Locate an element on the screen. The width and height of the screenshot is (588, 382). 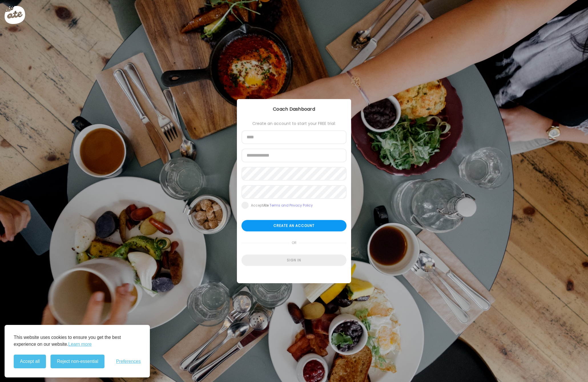
div: Create an account is located at coordinates (294, 226).